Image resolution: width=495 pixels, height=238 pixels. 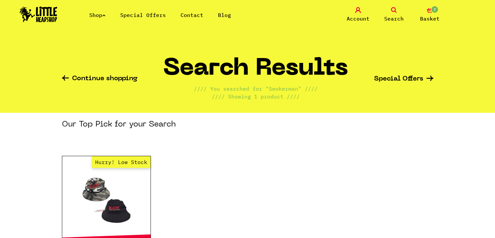 What do you see at coordinates (97, 15) in the screenshot?
I see `a: Shop` at bounding box center [97, 15].